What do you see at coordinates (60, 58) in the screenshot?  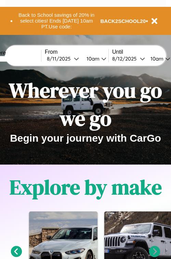 I see `div: 8 / 11 / 2025` at bounding box center [60, 58].